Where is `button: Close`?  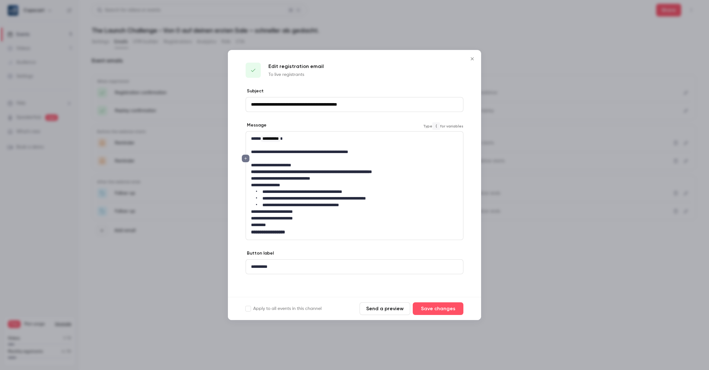
button: Close is located at coordinates (472, 59).